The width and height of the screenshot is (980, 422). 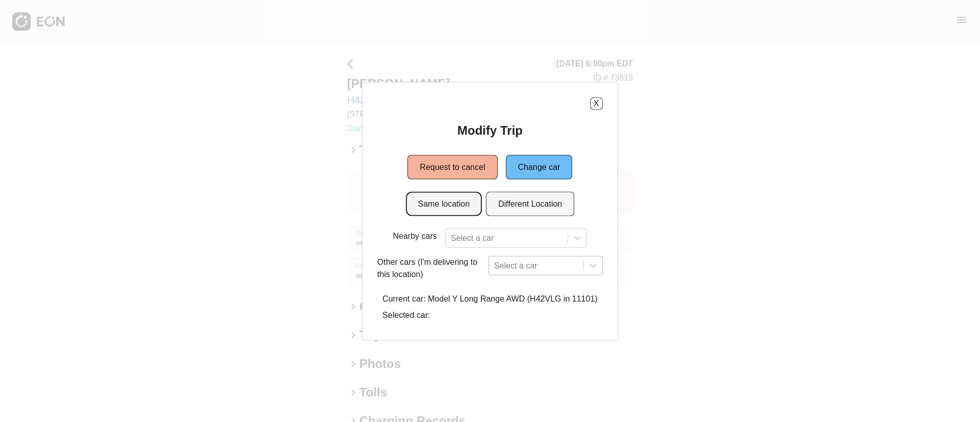 I want to click on button: X, so click(x=596, y=103).